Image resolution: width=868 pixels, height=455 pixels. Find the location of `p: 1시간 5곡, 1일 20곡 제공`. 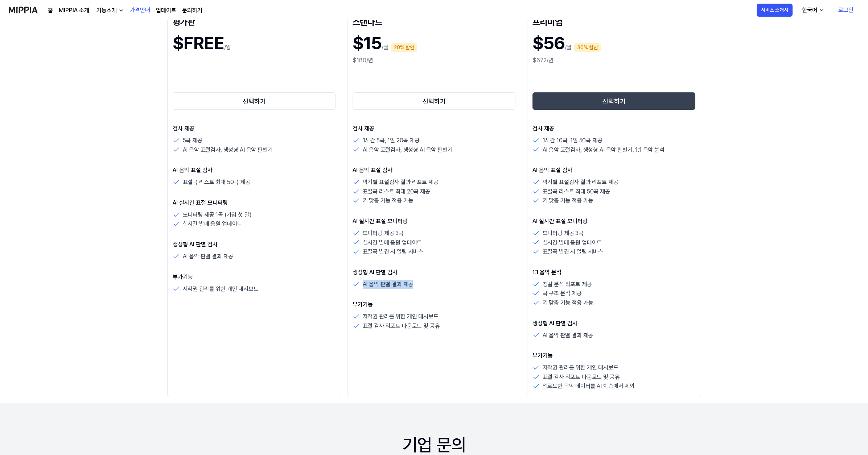

p: 1시간 5곡, 1일 20곡 제공 is located at coordinates (391, 141).